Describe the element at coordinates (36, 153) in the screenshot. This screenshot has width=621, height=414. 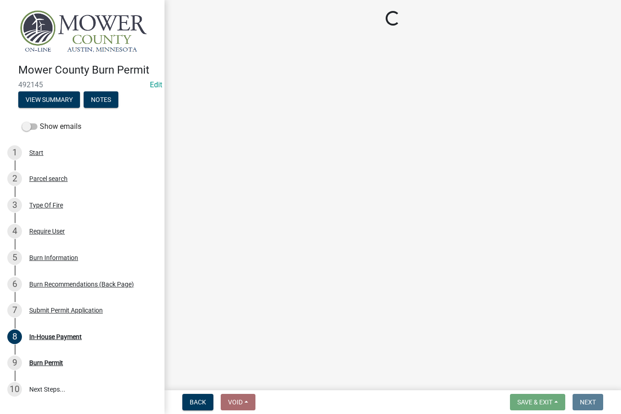
I see `div: Start` at that location.